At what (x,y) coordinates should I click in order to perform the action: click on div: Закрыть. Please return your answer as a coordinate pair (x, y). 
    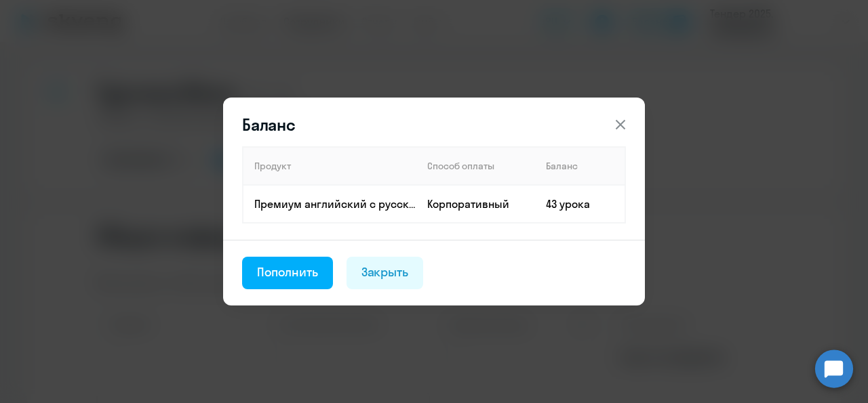
    Looking at the image, I should click on (385, 272).